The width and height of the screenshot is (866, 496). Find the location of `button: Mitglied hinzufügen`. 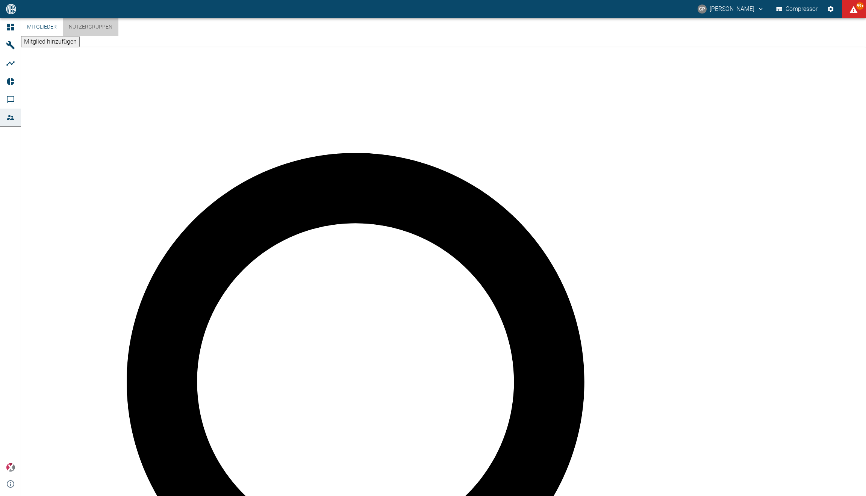

button: Mitglied hinzufügen is located at coordinates (50, 42).